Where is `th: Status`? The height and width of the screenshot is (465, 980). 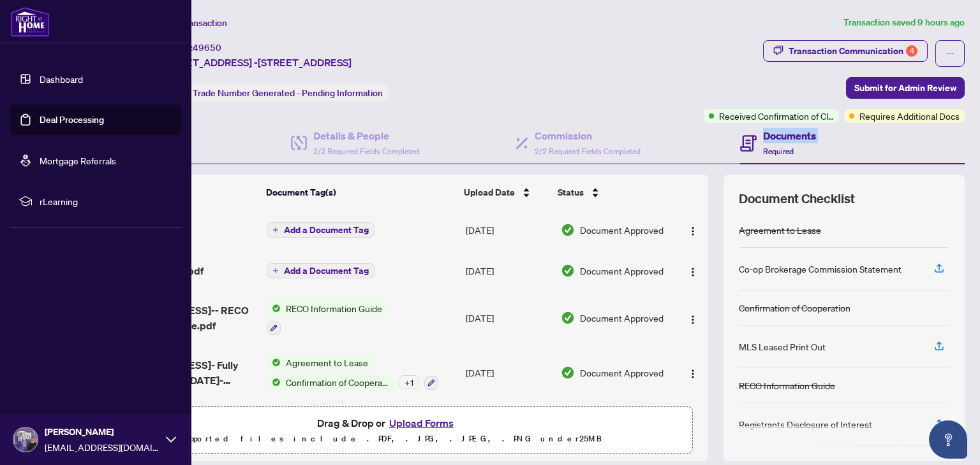 th: Status is located at coordinates (611, 193).